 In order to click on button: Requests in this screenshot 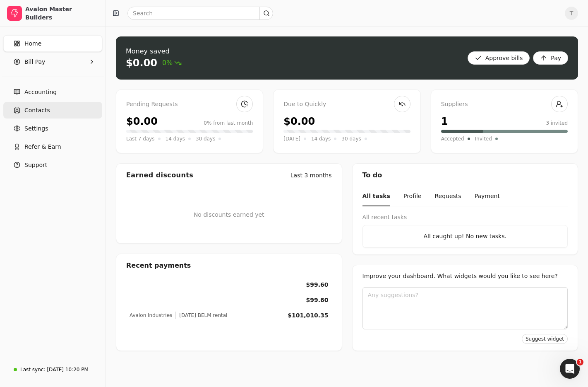, I will do `click(448, 197)`.